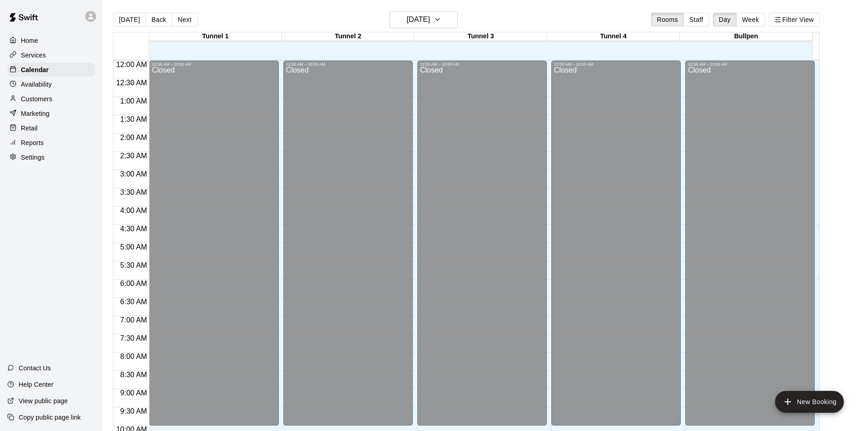 The height and width of the screenshot is (431, 868). Describe the element at coordinates (51, 41) in the screenshot. I see `div: Home` at that location.